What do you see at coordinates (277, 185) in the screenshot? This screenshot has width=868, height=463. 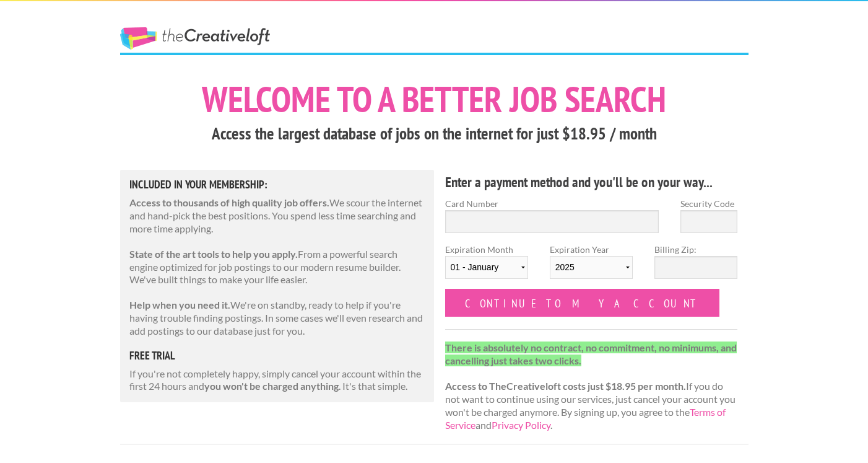 I see `h5: Included in Your Membership:` at bounding box center [277, 185].